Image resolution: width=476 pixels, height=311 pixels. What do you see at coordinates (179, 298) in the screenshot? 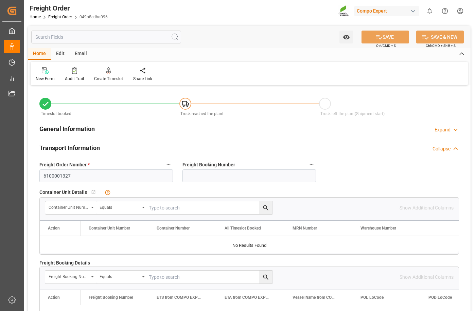
I see `span: ETS from COMPO EXPERT` at bounding box center [179, 298].